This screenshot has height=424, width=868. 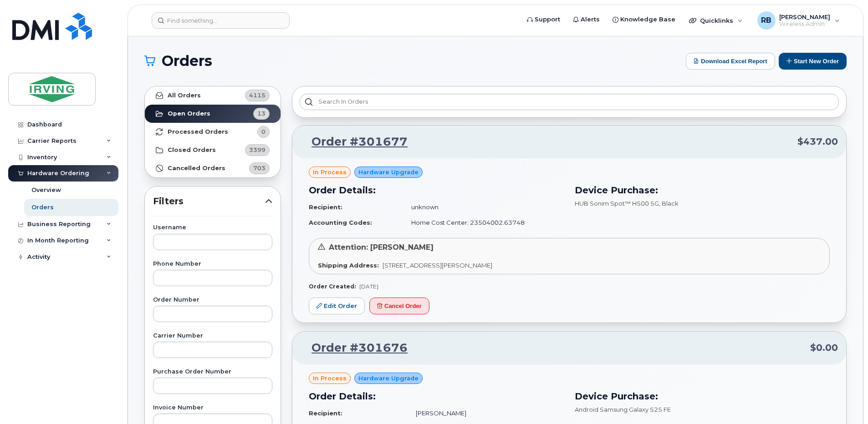 What do you see at coordinates (823, 347) in the screenshot?
I see `span: $0.00` at bounding box center [823, 347].